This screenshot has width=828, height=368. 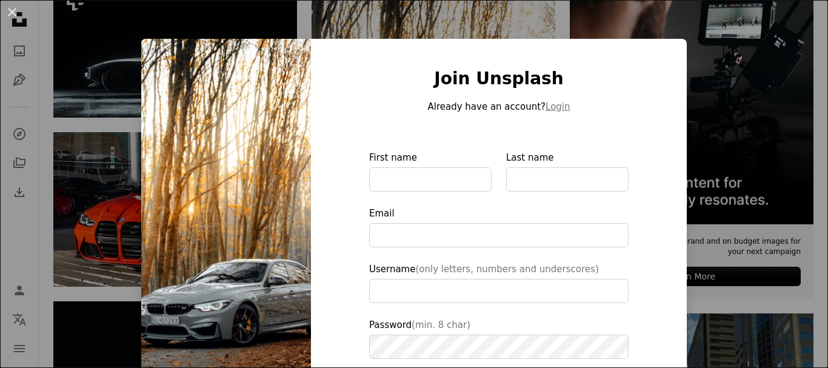 What do you see at coordinates (499, 347) in the screenshot?
I see `input: Password(min. 8 char)` at bounding box center [499, 347].